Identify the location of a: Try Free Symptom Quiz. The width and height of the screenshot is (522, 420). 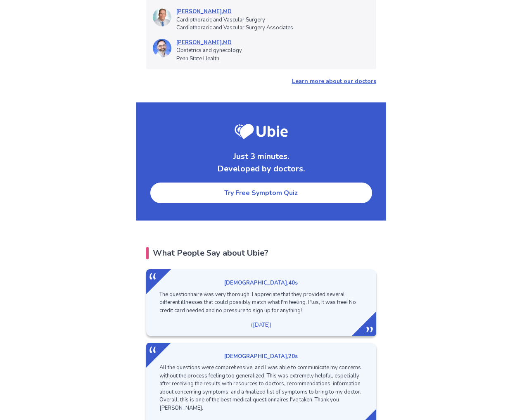
(261, 193).